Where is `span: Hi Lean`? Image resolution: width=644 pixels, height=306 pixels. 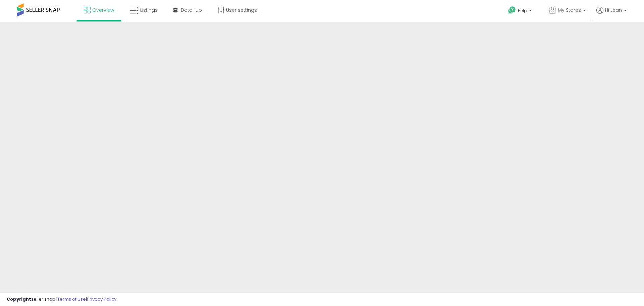 span: Hi Lean is located at coordinates (614, 10).